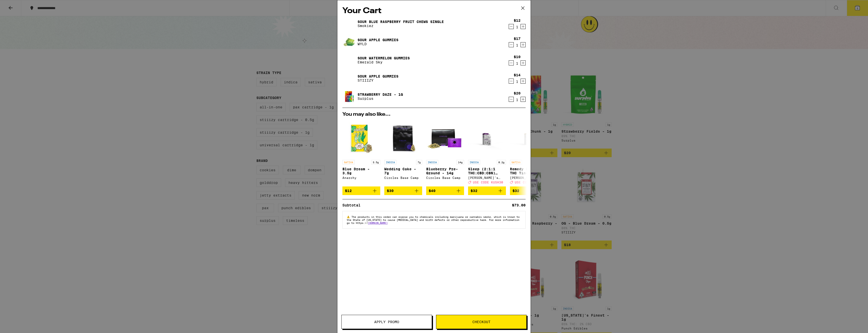  What do you see at coordinates (361, 138) in the screenshot?
I see `img: Anarchy - Blue Dream - 3.5g` at bounding box center [361, 138].